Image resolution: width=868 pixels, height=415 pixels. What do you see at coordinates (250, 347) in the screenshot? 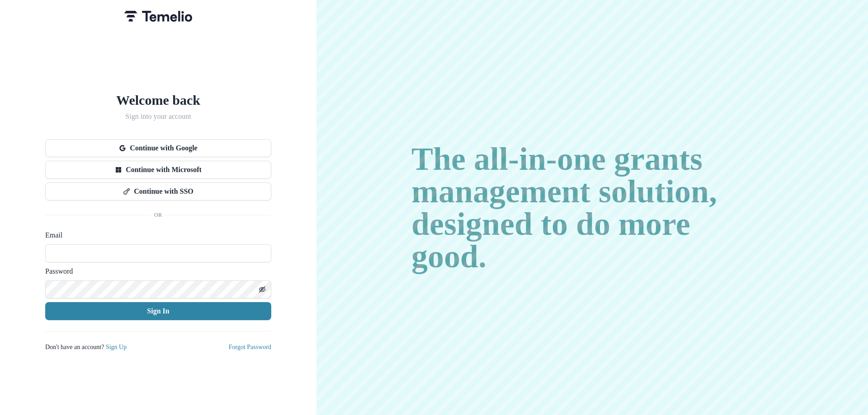
I see `a: Forgot Password` at bounding box center [250, 347].